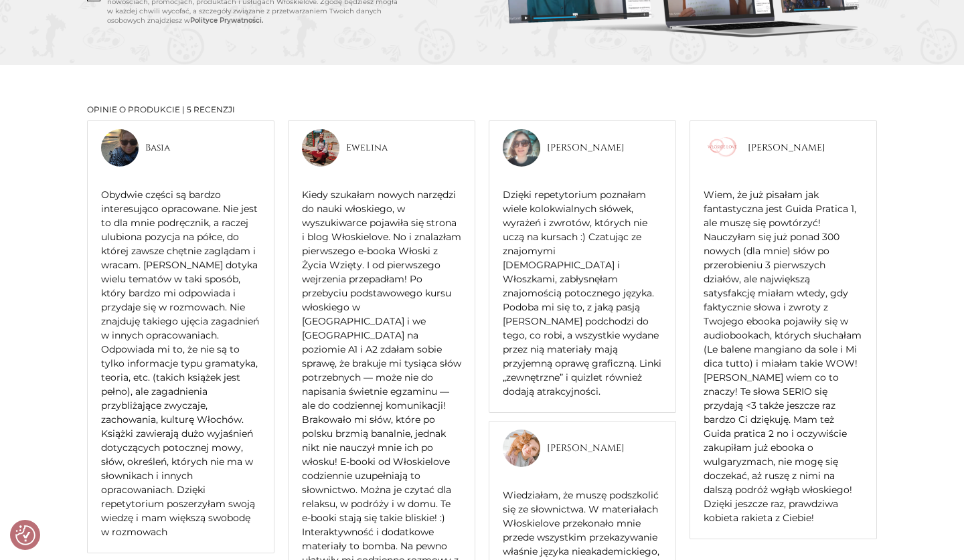 The width and height of the screenshot is (964, 560). What do you see at coordinates (26, 535) in the screenshot?
I see `button: Preferencje co do zgód` at bounding box center [26, 535].